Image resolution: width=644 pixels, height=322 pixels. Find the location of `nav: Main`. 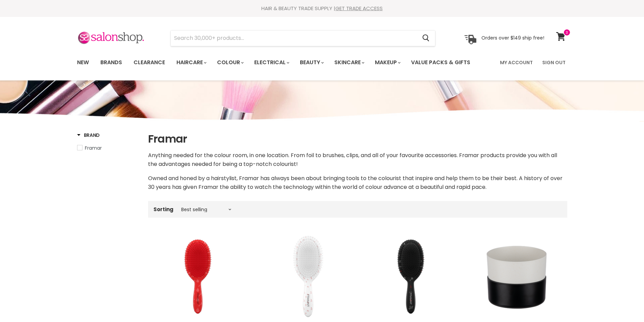

nav: Main is located at coordinates (322, 63).